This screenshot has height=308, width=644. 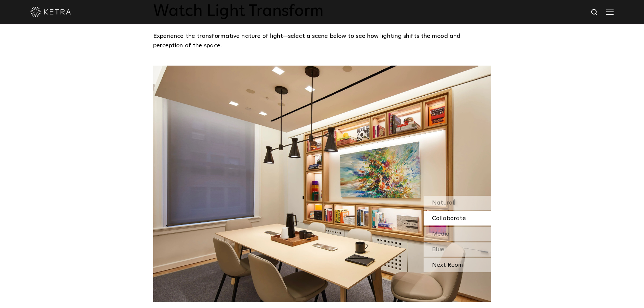 I want to click on span: Collaborate, so click(x=449, y=218).